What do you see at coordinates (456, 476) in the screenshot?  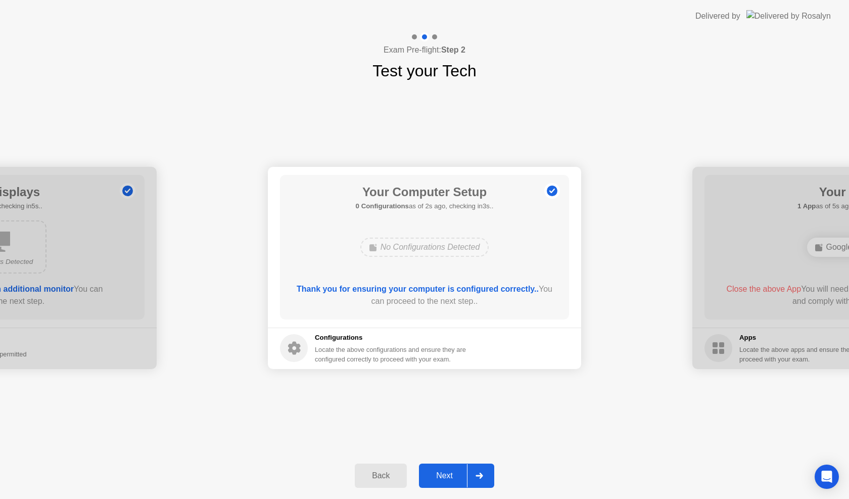 I see `button: Next` at bounding box center [456, 476].